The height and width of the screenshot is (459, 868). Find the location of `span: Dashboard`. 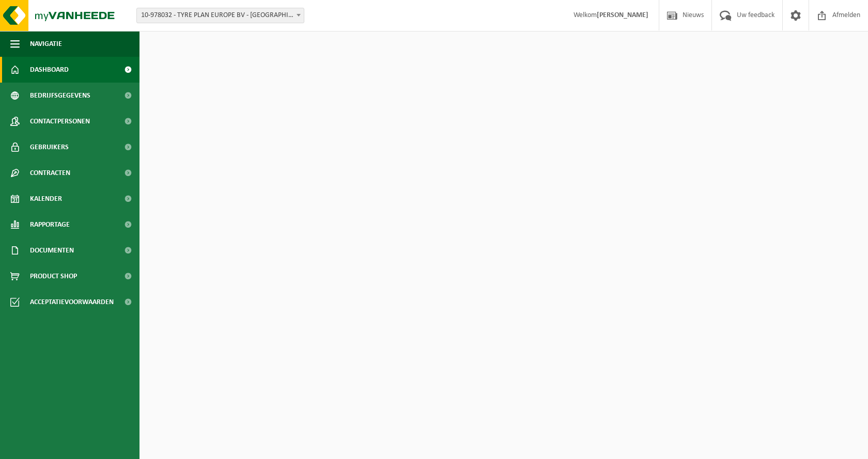

span: Dashboard is located at coordinates (49, 70).